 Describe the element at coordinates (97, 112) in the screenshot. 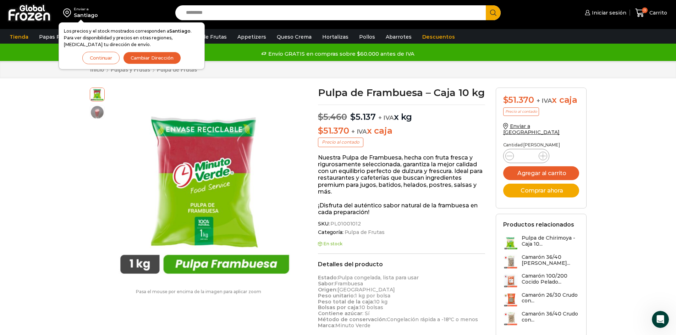

I see `span: jugo-frambuesa` at that location.